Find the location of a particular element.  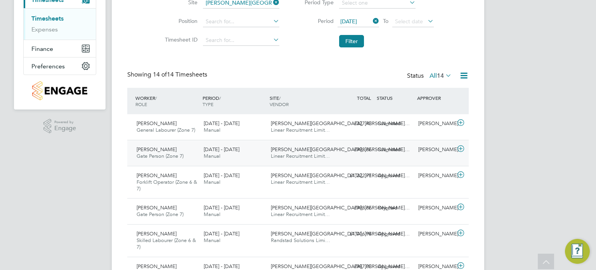

div: STATUS is located at coordinates (395, 98).